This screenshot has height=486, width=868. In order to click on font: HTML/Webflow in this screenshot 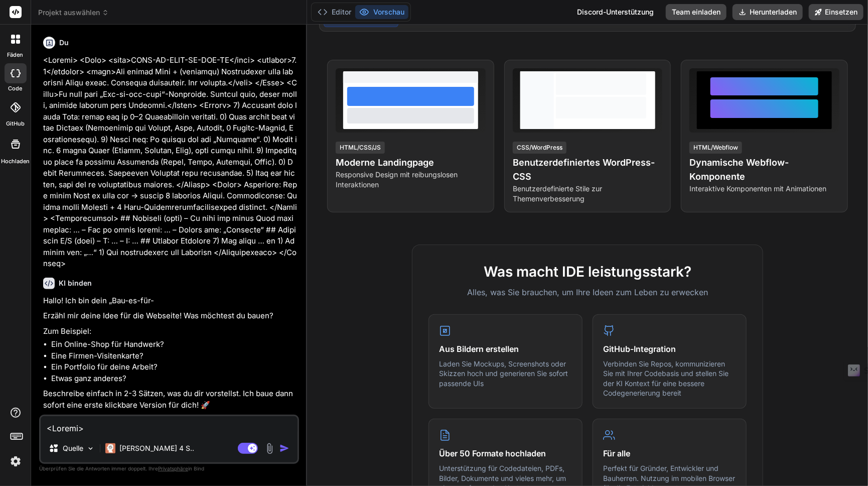, I will do `click(715, 147)`.